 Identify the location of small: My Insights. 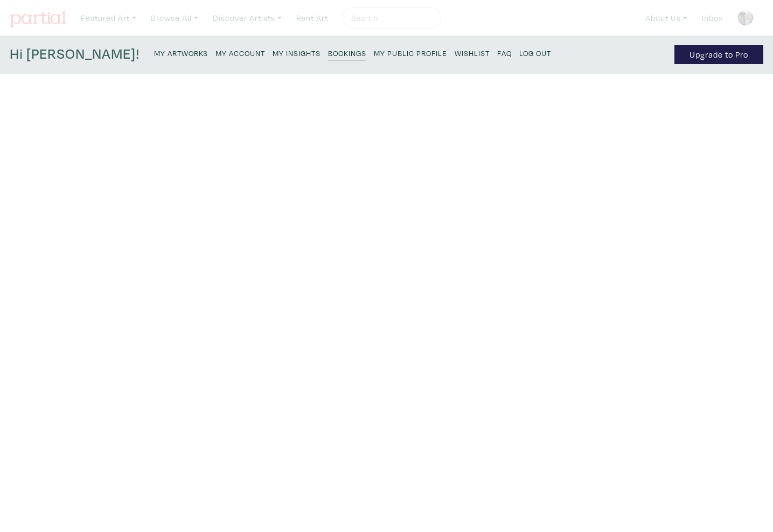
(296, 53).